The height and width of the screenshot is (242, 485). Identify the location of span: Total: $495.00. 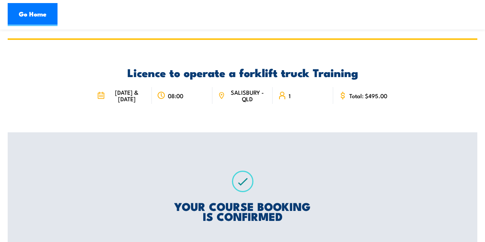
(368, 96).